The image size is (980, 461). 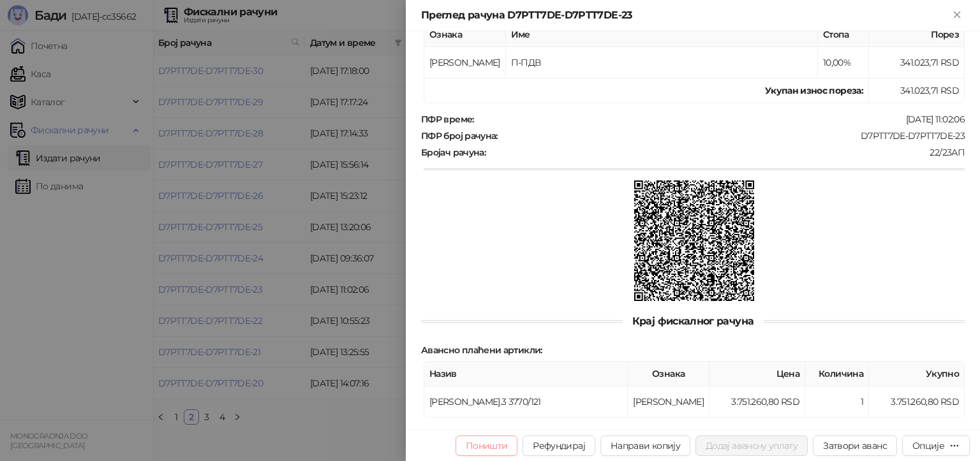 I want to click on th: Цена, so click(x=757, y=373).